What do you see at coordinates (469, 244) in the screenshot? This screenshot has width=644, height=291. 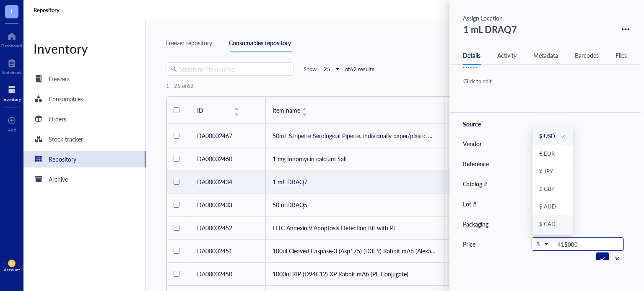 I see `div: Price` at bounding box center [469, 244].